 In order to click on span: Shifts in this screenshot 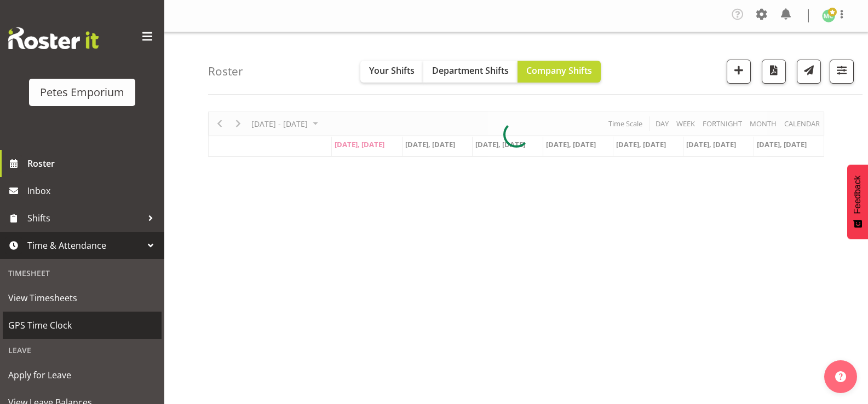, I will do `click(85, 218)`.